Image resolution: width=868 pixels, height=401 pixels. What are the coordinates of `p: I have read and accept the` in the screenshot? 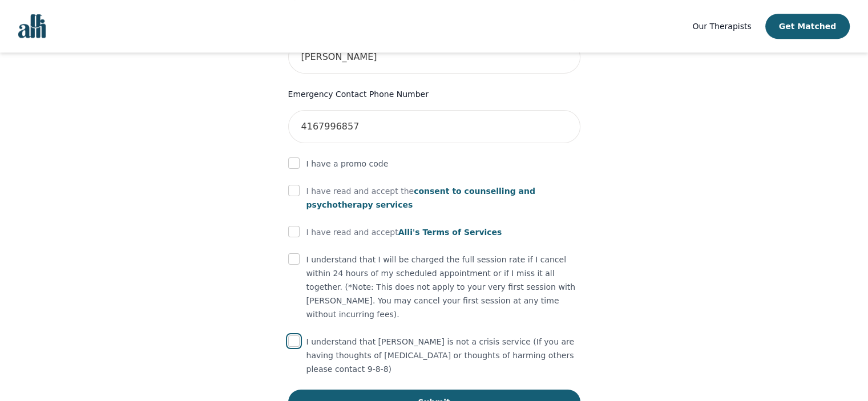 It's located at (443, 198).